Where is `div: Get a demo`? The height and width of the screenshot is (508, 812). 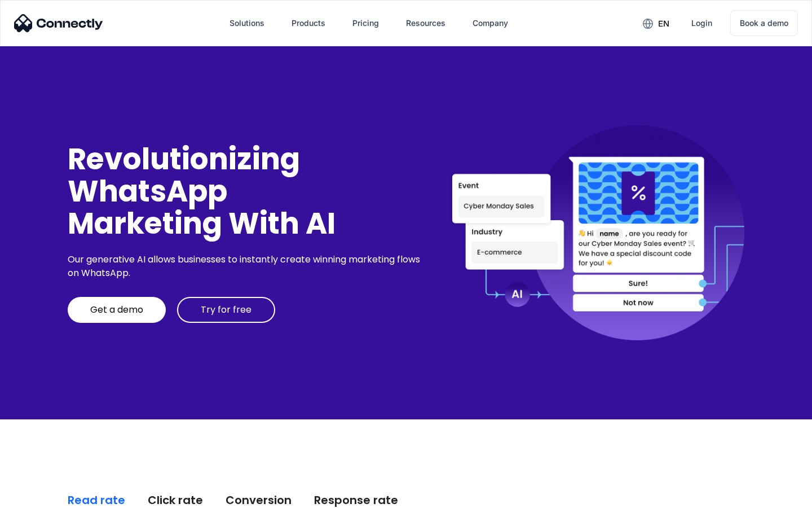 div: Get a demo is located at coordinates (117, 310).